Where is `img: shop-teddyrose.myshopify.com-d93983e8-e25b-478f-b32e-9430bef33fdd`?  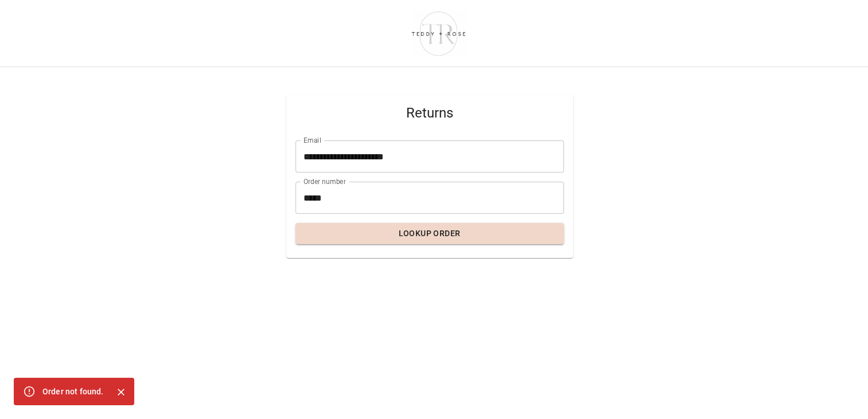
img: shop-teddyrose.myshopify.com-d93983e8-e25b-478f-b32e-9430bef33fdd is located at coordinates (438, 33).